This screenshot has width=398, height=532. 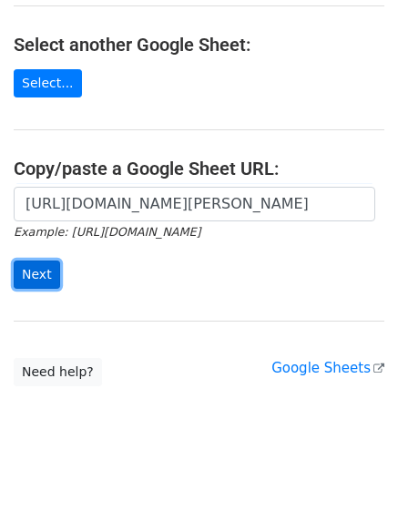 What do you see at coordinates (198, 45) in the screenshot?
I see `h4: Select another Google Sheet:` at bounding box center [198, 45].